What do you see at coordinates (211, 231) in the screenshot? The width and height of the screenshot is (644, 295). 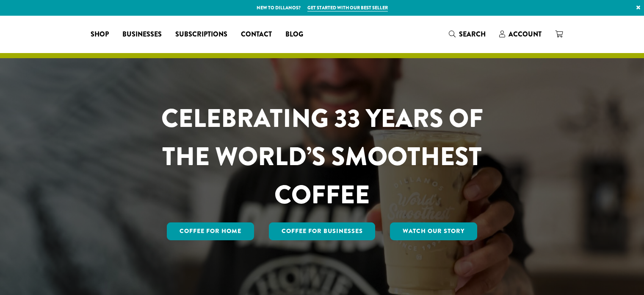 I see `a: Coffee for Home` at bounding box center [211, 231].